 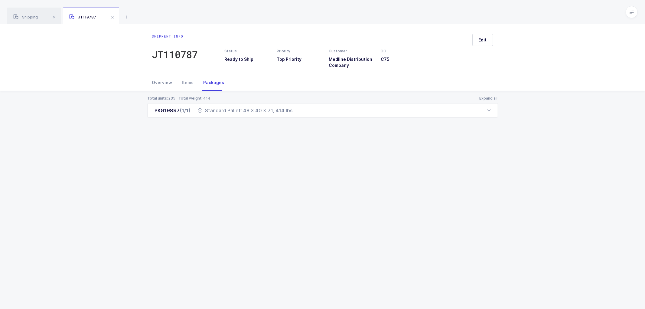 What do you see at coordinates (245, 110) in the screenshot?
I see `div: Standard Pallet: 48 x 40 x 71, 414 lbs` at bounding box center [245, 110].